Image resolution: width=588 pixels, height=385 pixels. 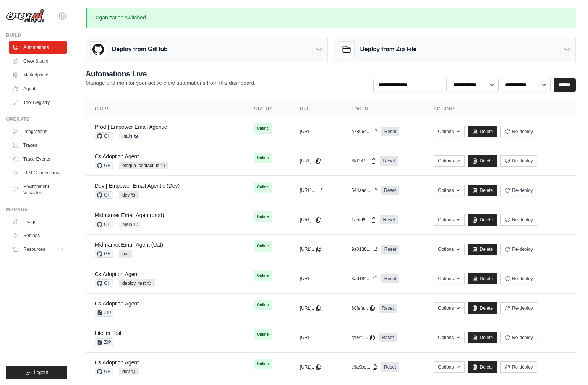 What do you see at coordinates (34, 249) in the screenshot?
I see `span: Resources` at bounding box center [34, 249].